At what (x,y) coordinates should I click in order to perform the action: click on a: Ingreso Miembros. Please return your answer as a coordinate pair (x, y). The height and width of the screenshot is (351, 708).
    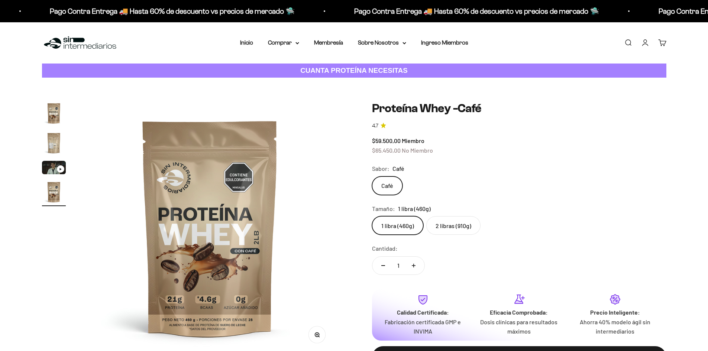
    Looking at the image, I should click on (445, 42).